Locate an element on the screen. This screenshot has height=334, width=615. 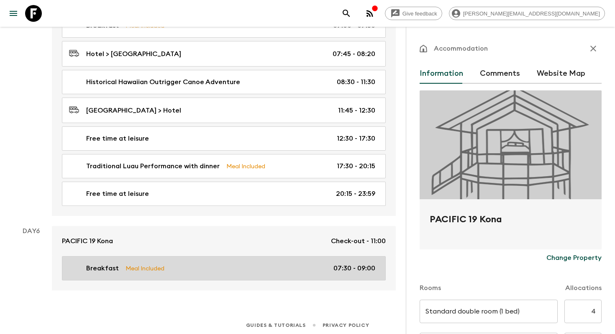
p: Historical Hawaiian Outrigger Canoe Adventure is located at coordinates (163, 82).